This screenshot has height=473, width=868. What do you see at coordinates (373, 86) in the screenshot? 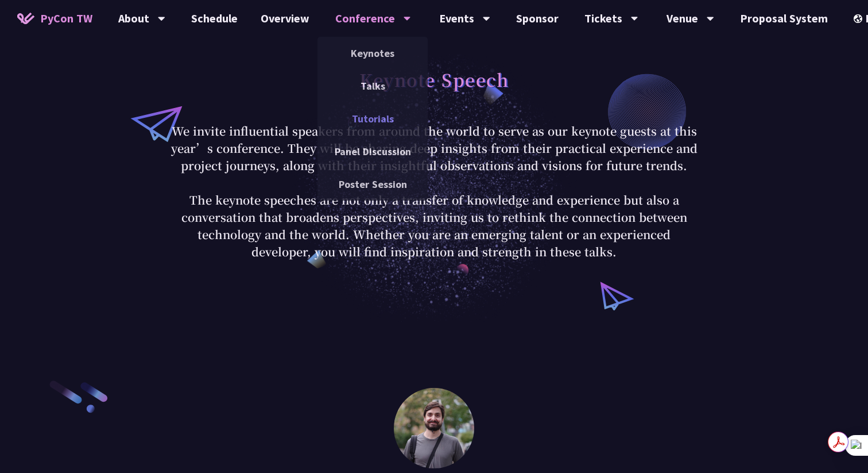
I see `a: Talks` at bounding box center [373, 86].